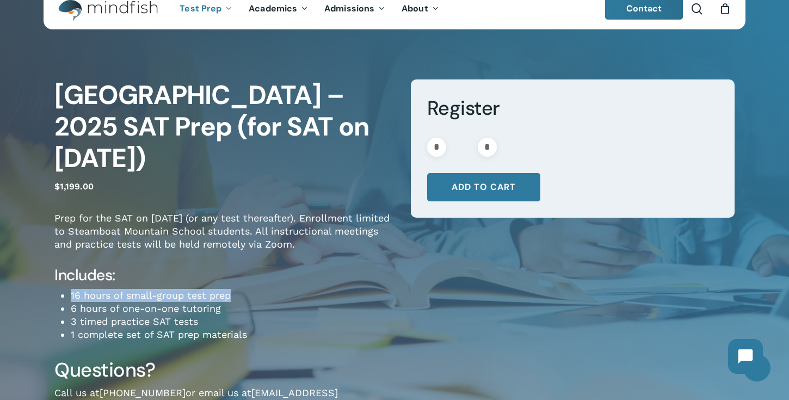 The height and width of the screenshot is (400, 789). I want to click on h4: Includes:, so click(224, 275).